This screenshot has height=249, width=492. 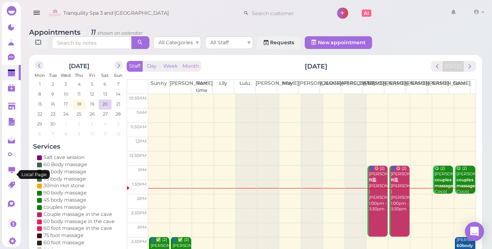 What do you see at coordinates (139, 184) in the screenshot?
I see `span: 1:30pm` at bounding box center [139, 184].